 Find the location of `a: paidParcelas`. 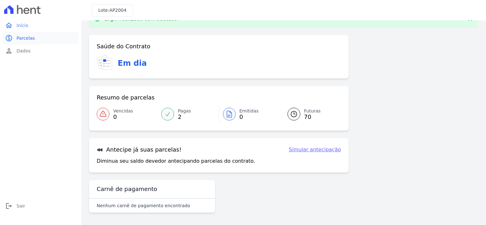

a: paidParcelas is located at coordinates (41, 38).